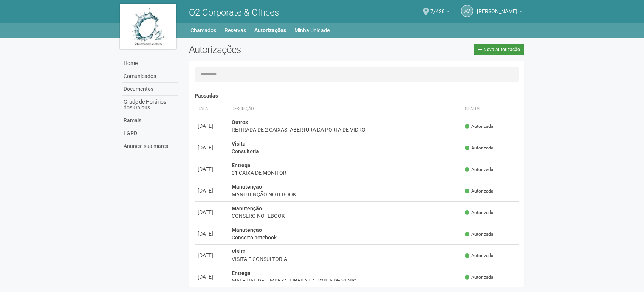  What do you see at coordinates (345, 109) in the screenshot?
I see `th: Descrição` at bounding box center [345, 109].